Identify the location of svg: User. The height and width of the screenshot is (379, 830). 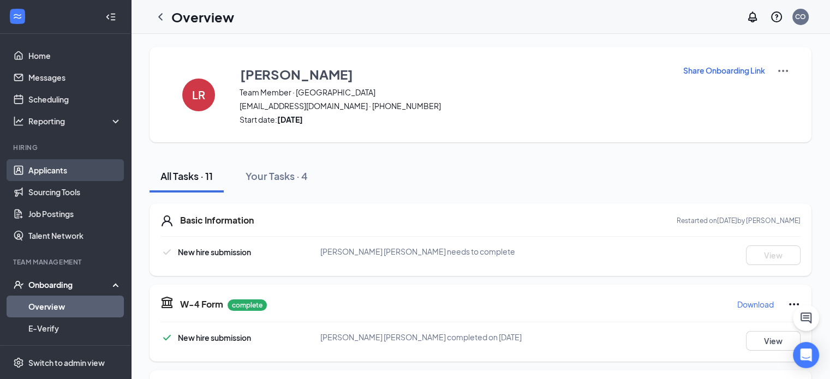
(167, 221).